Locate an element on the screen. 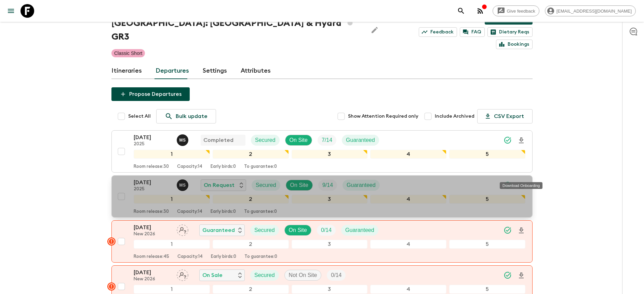 Image resolution: width=644 pixels, height=294 pixels. span: Include Archived is located at coordinates (454, 116).